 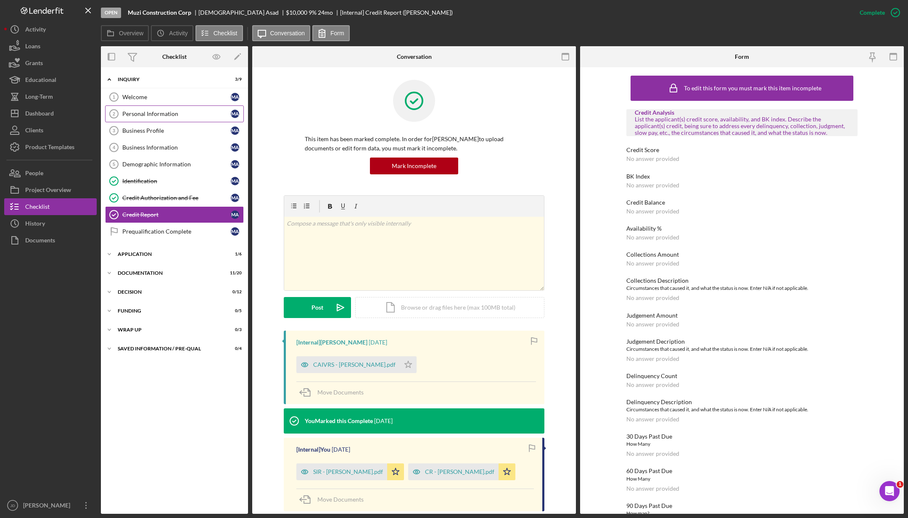 What do you see at coordinates (50, 190) in the screenshot?
I see `button: Project Overview` at bounding box center [50, 190].